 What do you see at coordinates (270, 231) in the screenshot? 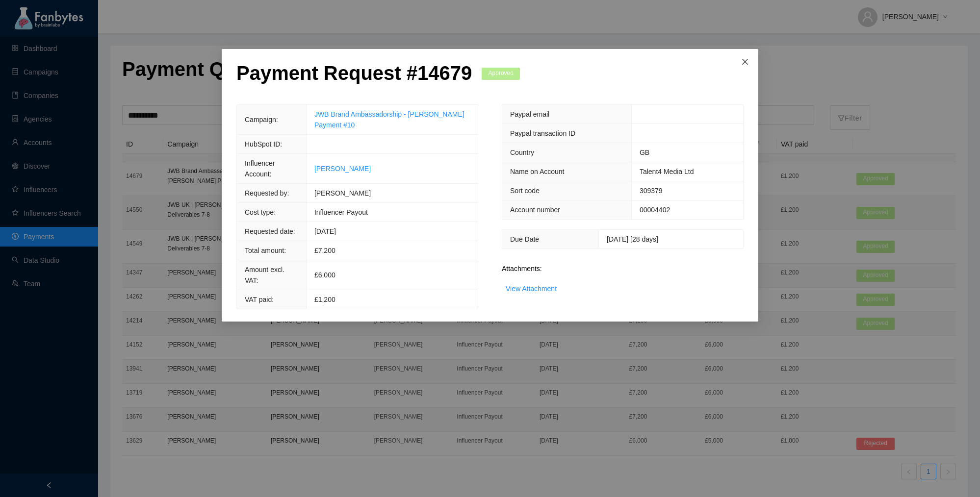
I see `span: Requested date:` at bounding box center [270, 231].